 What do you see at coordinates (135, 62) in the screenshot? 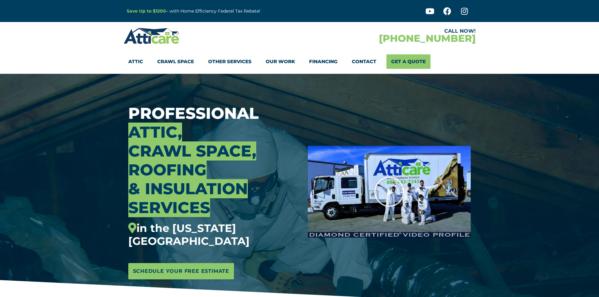
I see `a: Attic` at bounding box center [135, 62].